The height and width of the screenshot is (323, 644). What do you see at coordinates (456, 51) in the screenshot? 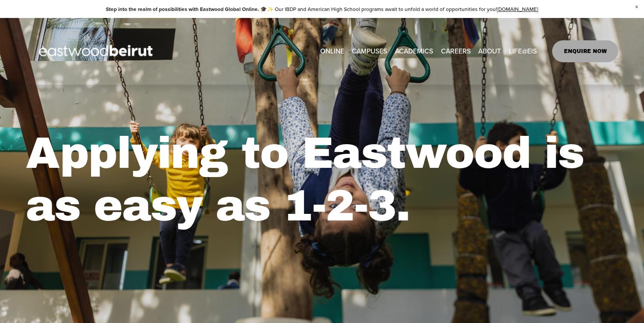
I see `a: CAREERS` at bounding box center [456, 51].